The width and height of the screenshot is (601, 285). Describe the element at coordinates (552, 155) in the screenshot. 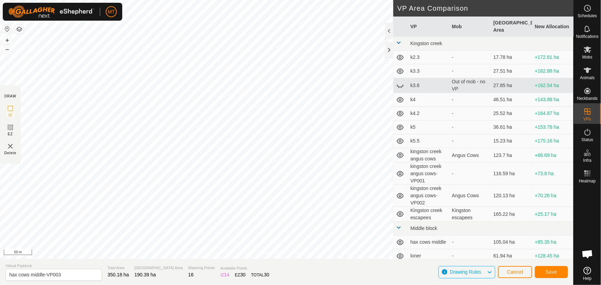

I see `td: +66.69 ha` at that location.